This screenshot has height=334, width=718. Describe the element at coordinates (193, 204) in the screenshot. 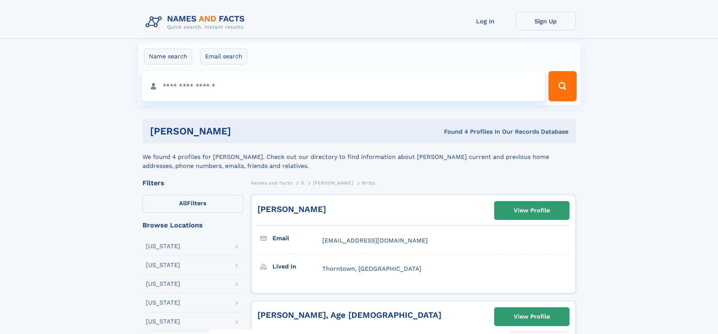

I see `label: Filters` at that location.